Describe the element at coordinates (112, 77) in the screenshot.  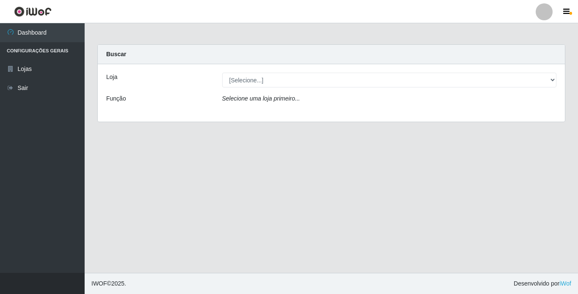
I see `label: Loja` at that location.